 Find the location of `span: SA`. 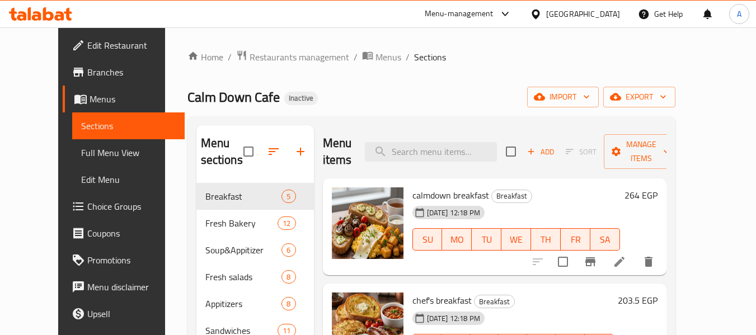

span: SA is located at coordinates (605, 240).